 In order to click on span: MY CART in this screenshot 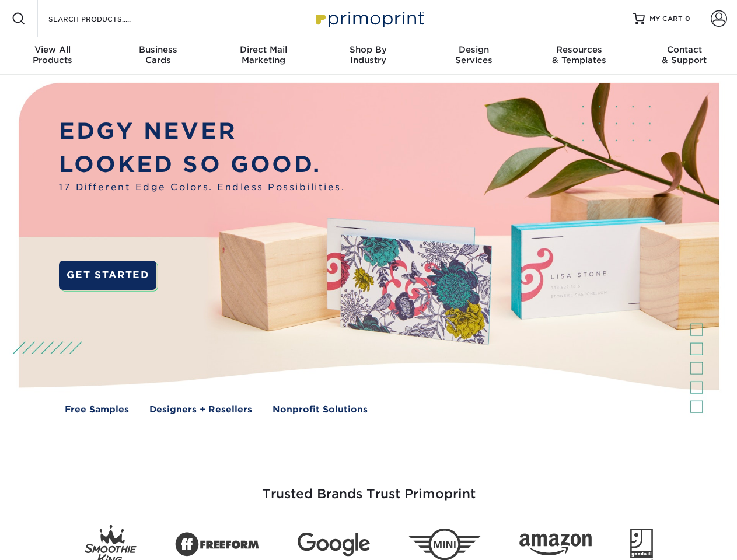, I will do `click(666, 19)`.